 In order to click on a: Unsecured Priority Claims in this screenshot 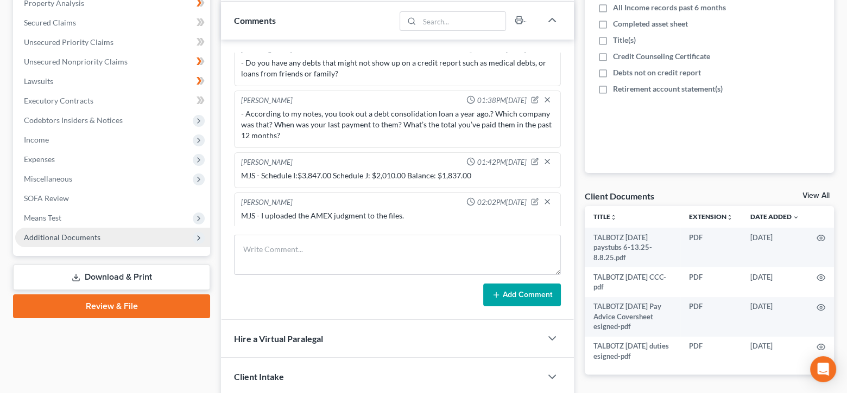, I will do `click(112, 42)`.